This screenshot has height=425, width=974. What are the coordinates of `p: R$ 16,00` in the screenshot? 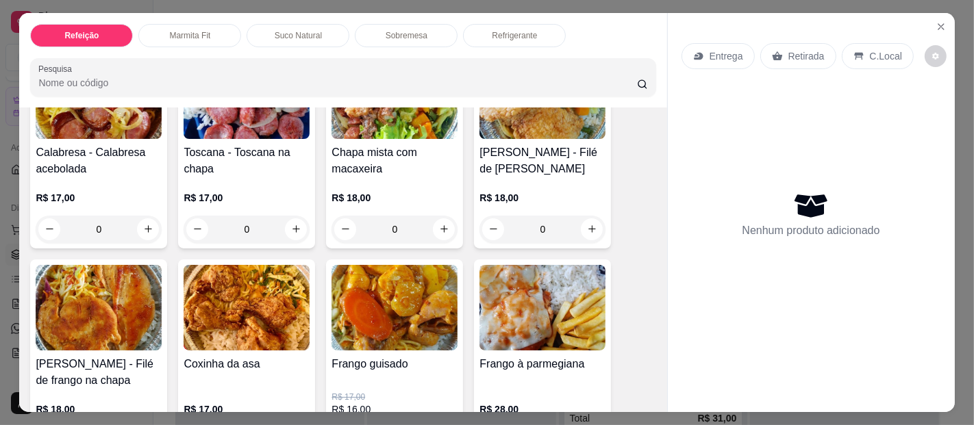 It's located at (394, 409).